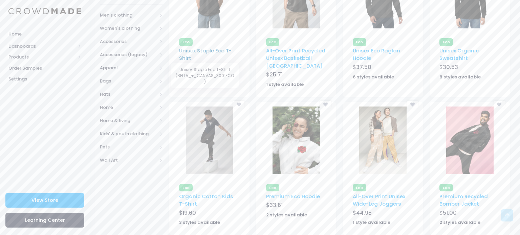  What do you see at coordinates (364, 67) in the screenshot?
I see `span: 37.50` at bounding box center [364, 67].